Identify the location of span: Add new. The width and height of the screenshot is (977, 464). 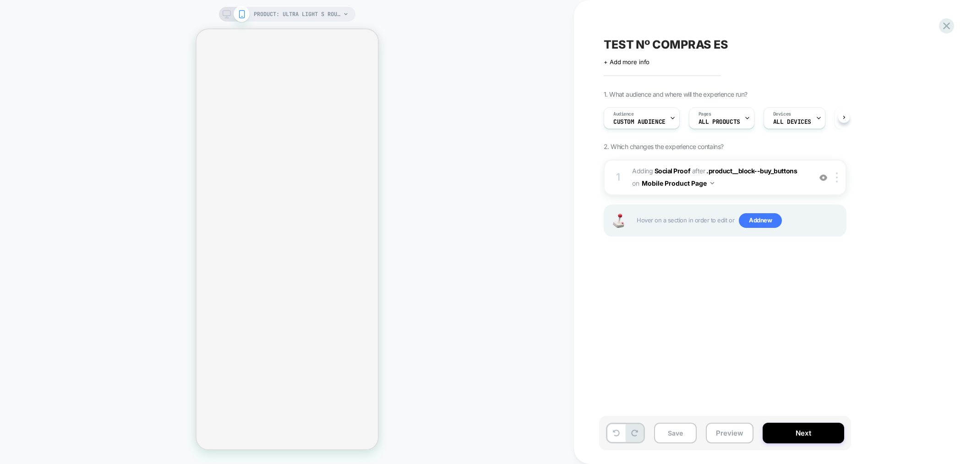
(761, 220).